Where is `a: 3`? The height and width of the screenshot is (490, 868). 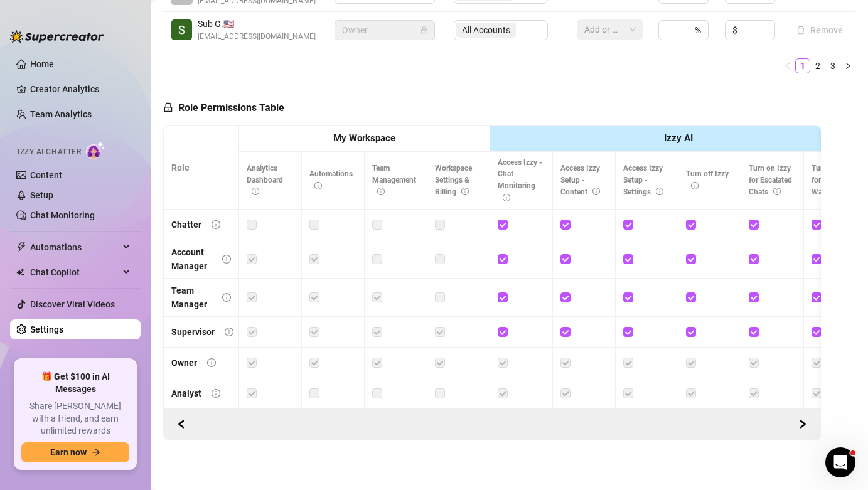 a: 3 is located at coordinates (833, 66).